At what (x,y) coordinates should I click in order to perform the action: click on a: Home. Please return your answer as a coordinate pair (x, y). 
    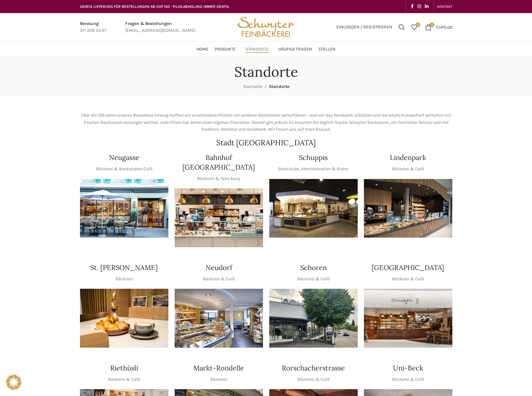
    Looking at the image, I should click on (203, 49).